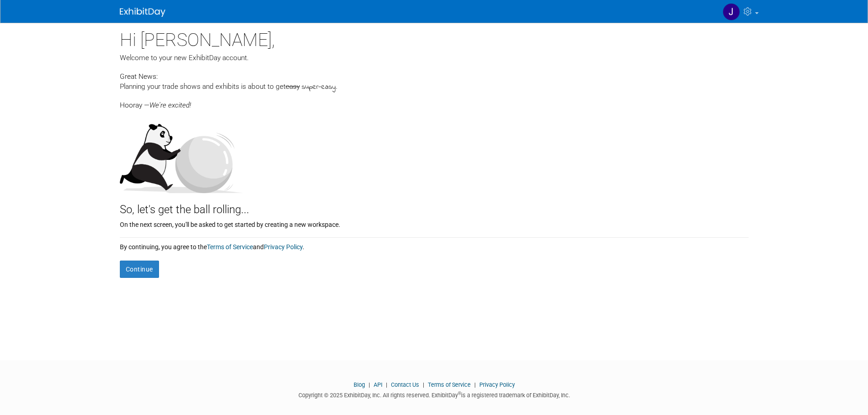 The image size is (868, 415). I want to click on div: On the next screen, you'll be asked to get started by creating a new workspace., so click(434, 224).